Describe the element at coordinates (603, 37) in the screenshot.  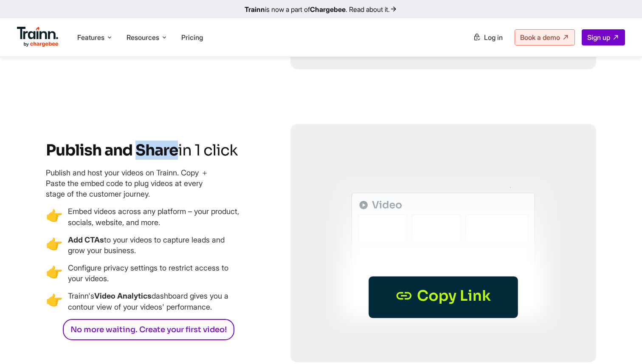
I see `a: Sign up` at that location.